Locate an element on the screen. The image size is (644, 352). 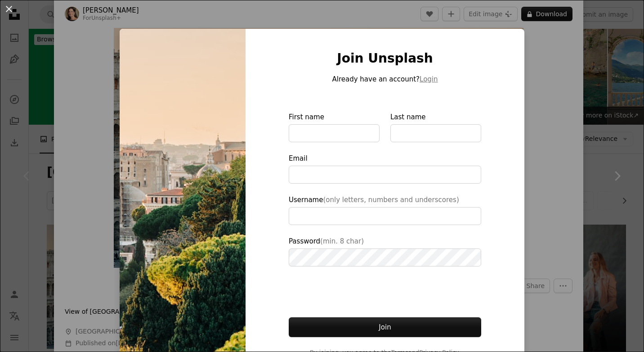
span: (min. 8 char) is located at coordinates (342, 241).